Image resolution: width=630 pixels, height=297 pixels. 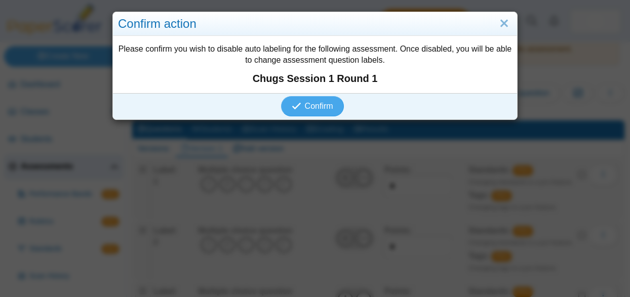 What do you see at coordinates (315, 24) in the screenshot?
I see `div: Confirm action` at bounding box center [315, 24].